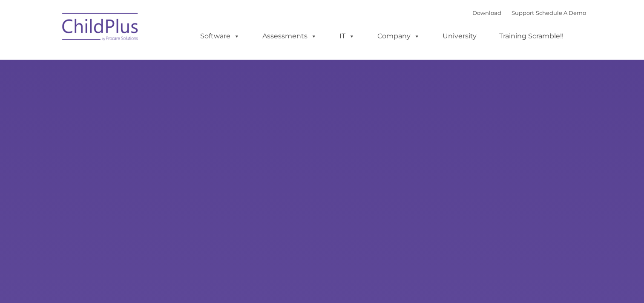  What do you see at coordinates (532, 36) in the screenshot?
I see `a: Training Scramble!!` at bounding box center [532, 36].